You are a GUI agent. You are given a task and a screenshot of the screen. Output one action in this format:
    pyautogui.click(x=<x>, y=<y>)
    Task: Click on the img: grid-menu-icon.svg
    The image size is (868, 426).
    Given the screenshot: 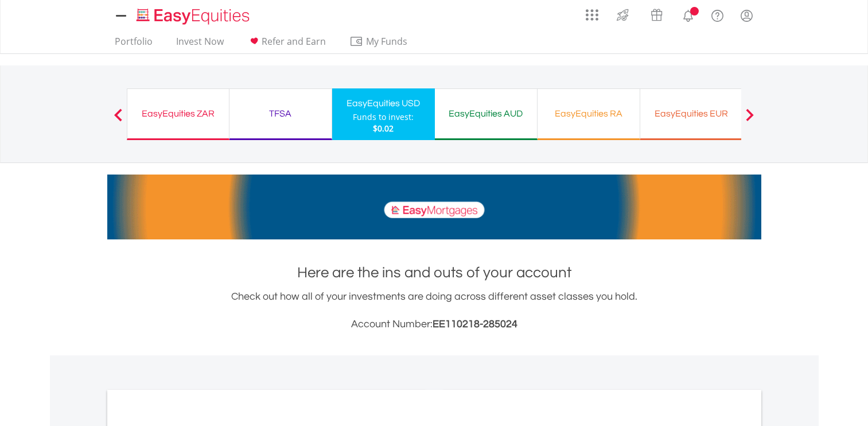 What is the action you would take?
    pyautogui.click(x=592, y=15)
    